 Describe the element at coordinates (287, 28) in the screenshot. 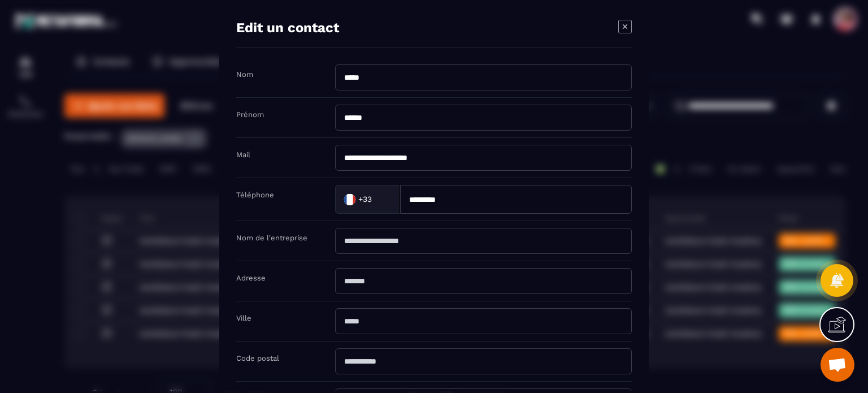

I see `h4: Edit un contact` at that location.